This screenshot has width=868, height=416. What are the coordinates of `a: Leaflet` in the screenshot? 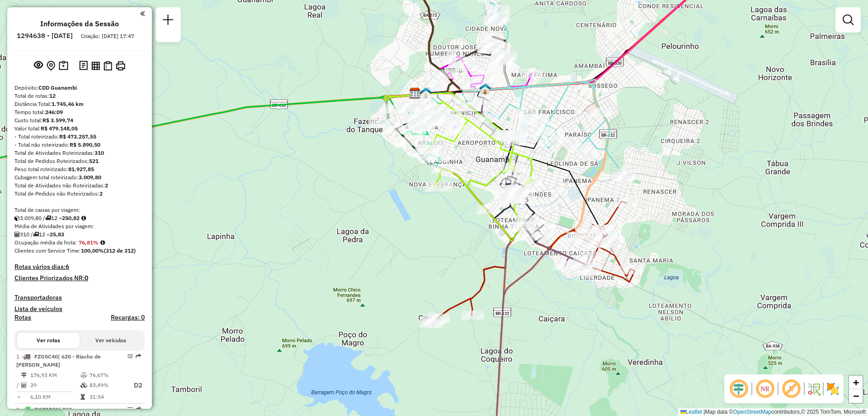 It's located at (691, 412).